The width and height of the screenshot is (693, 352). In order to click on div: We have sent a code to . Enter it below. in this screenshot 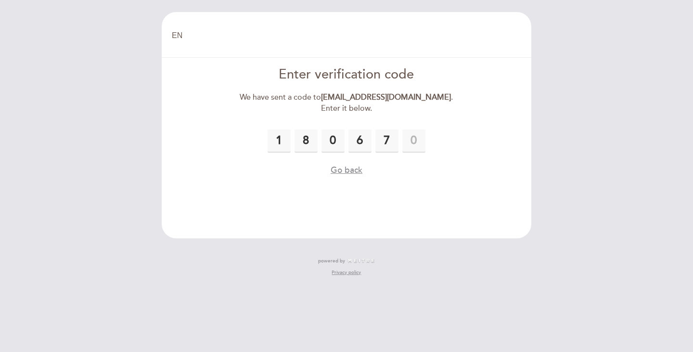, I will do `click(347, 103)`.